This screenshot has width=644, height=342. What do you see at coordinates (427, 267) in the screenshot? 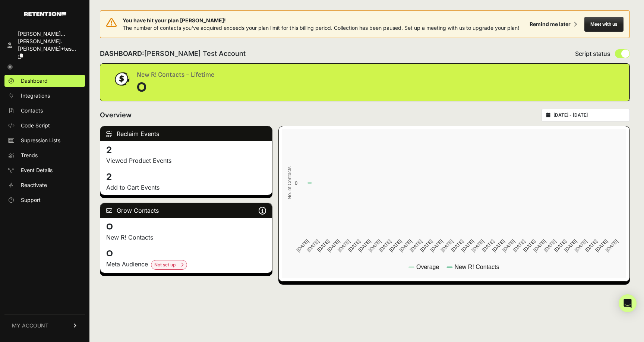
I see `text: Overage` at bounding box center [427, 267].